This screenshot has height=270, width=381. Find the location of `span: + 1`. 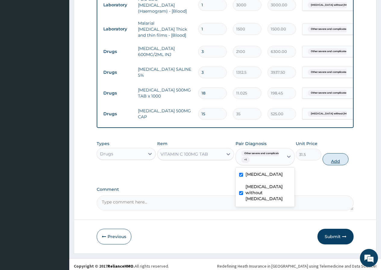

span: + 1 is located at coordinates (245, 160).